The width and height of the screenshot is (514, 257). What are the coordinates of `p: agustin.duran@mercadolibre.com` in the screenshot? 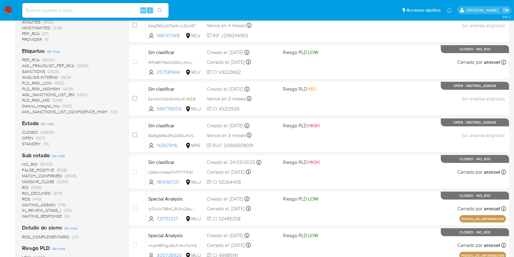 It's located at (484, 10).